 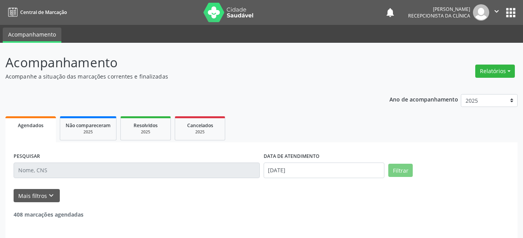 I want to click on a: Acompanhamento, so click(x=32, y=35).